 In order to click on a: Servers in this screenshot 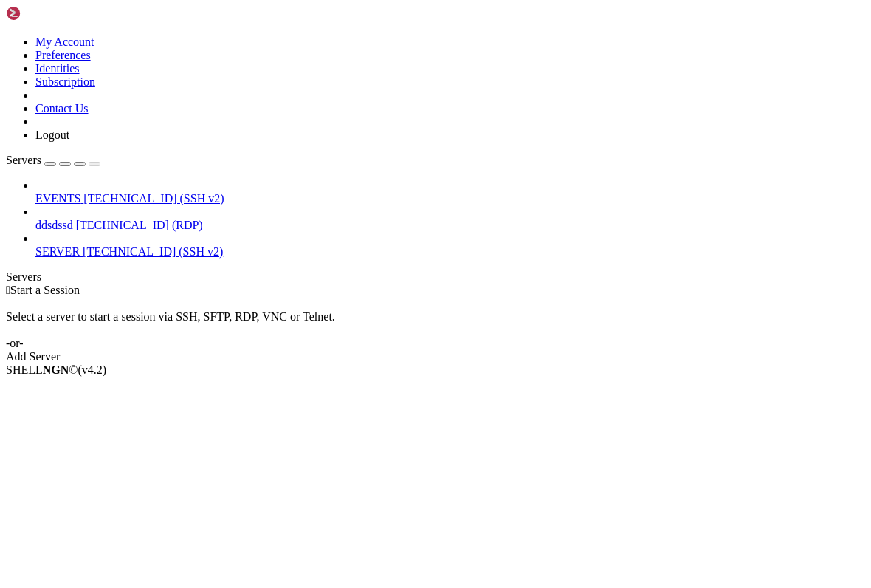, I will do `click(53, 159)`.